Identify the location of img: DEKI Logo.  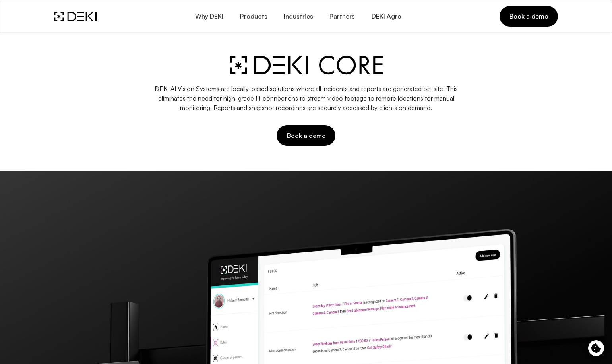
(75, 16).